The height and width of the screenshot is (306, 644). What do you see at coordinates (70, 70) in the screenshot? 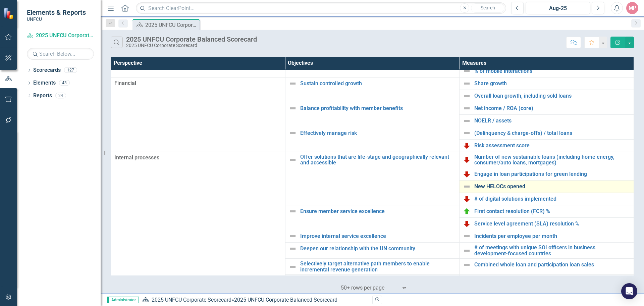
I see `div: 127` at bounding box center [70, 70].